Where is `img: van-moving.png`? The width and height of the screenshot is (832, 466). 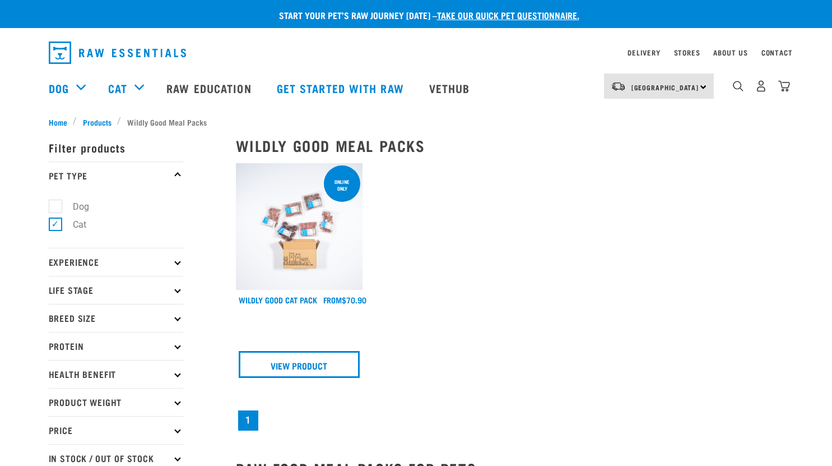 img: van-moving.png is located at coordinates (618, 86).